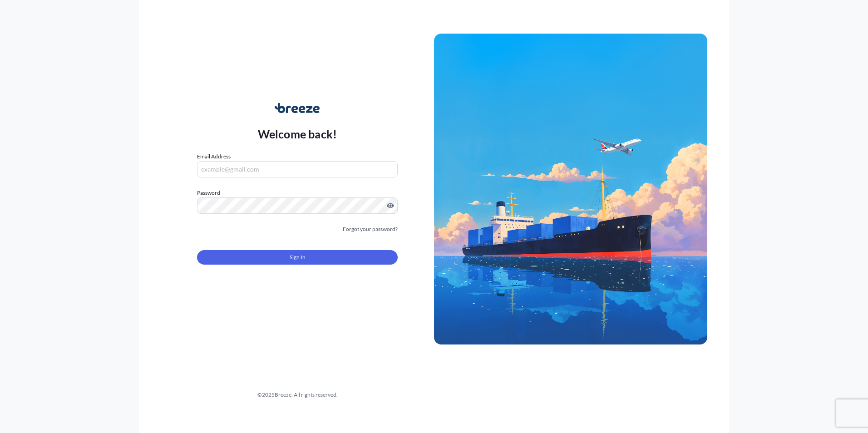 The width and height of the screenshot is (868, 433). I want to click on span: Sign In, so click(297, 257).